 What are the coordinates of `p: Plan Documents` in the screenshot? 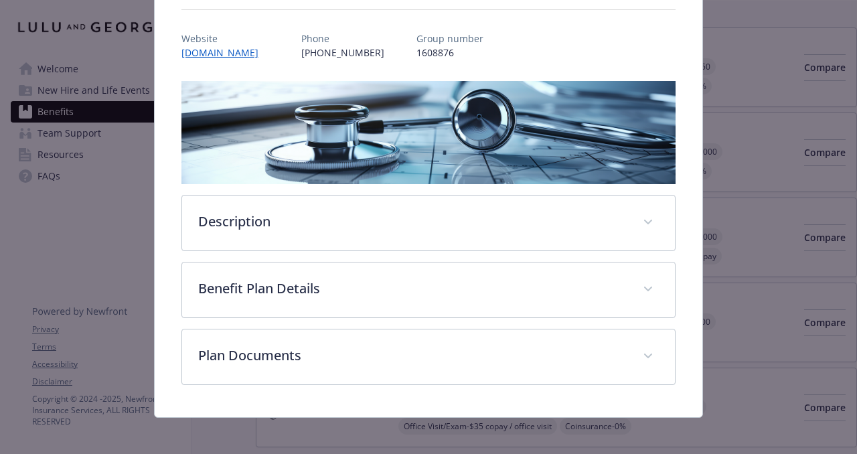 It's located at (412, 355).